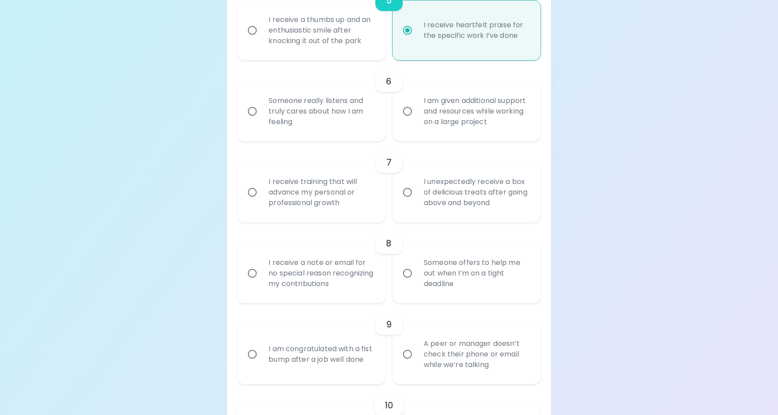 Image resolution: width=778 pixels, height=415 pixels. I want to click on div: I am given additional support and resources while working on a large project, so click(476, 111).